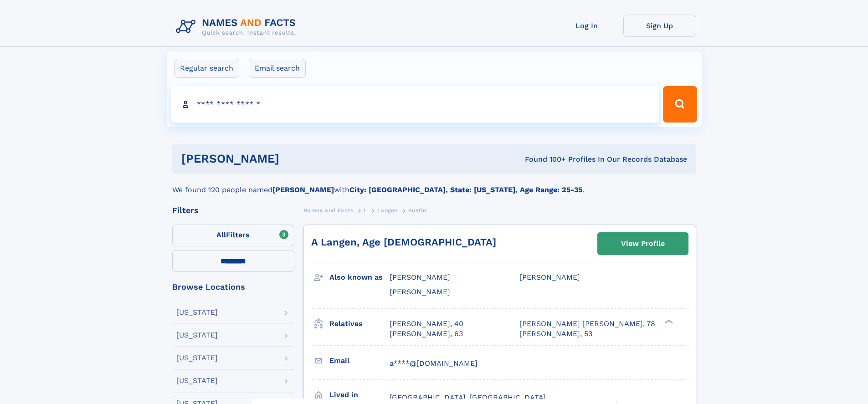  What do you see at coordinates (277, 69) in the screenshot?
I see `label: Email search` at bounding box center [277, 69].